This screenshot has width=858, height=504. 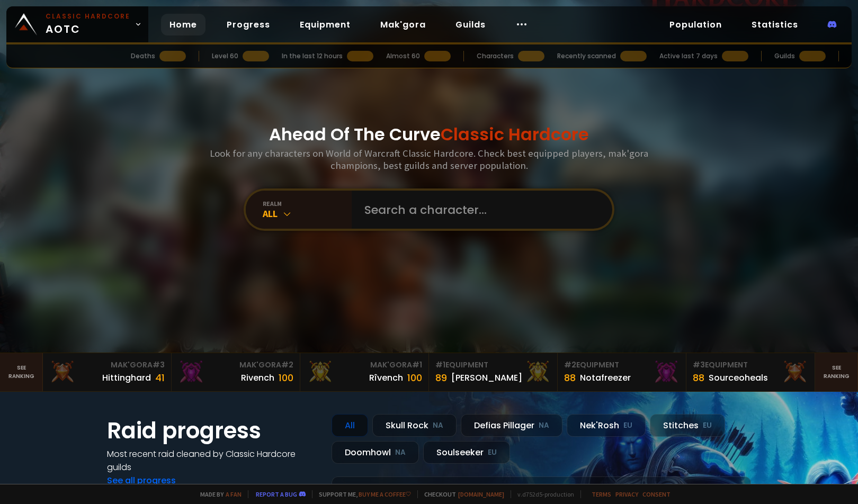 I want to click on a: Progress, so click(x=248, y=24).